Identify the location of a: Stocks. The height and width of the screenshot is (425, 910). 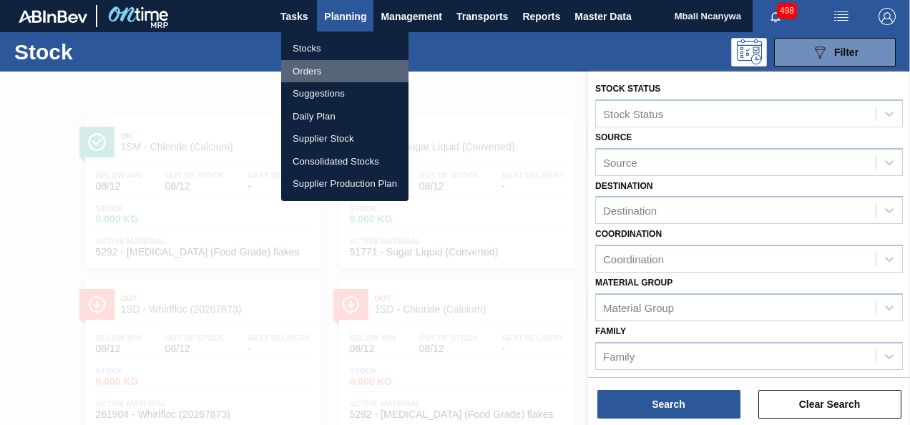
(345, 49).